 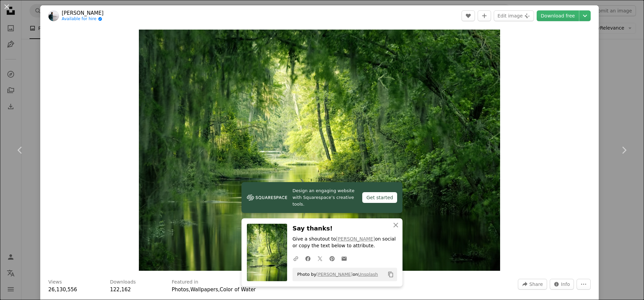 What do you see at coordinates (238, 290) in the screenshot?
I see `a: Color of Water` at bounding box center [238, 290].